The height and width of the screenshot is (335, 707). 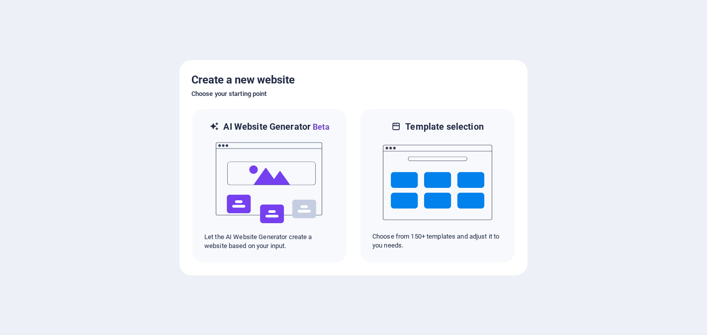 I want to click on span: Beta, so click(x=320, y=127).